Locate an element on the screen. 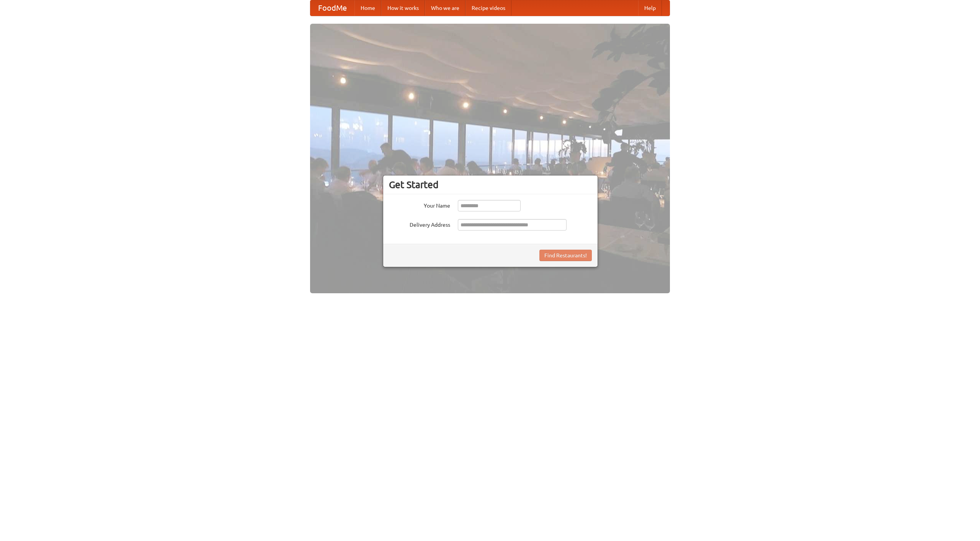 The height and width of the screenshot is (541, 980). h3: Get Started is located at coordinates (490, 185).